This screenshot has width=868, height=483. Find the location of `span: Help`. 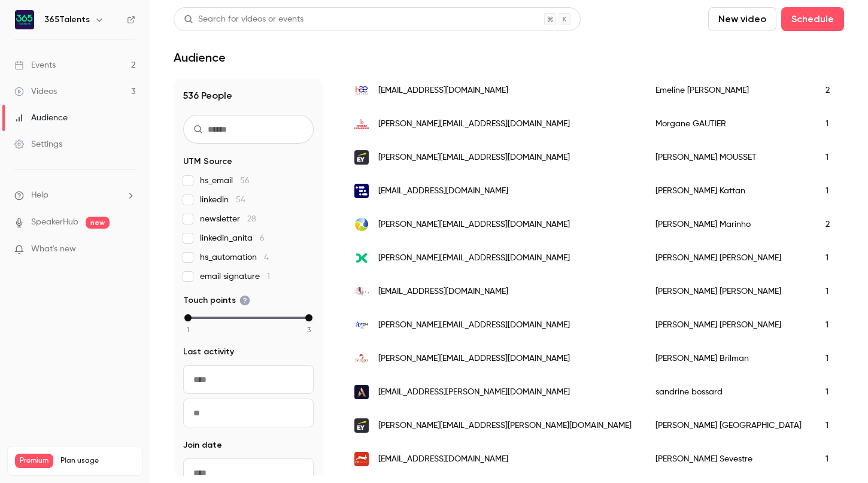

span: Help is located at coordinates (40, 195).